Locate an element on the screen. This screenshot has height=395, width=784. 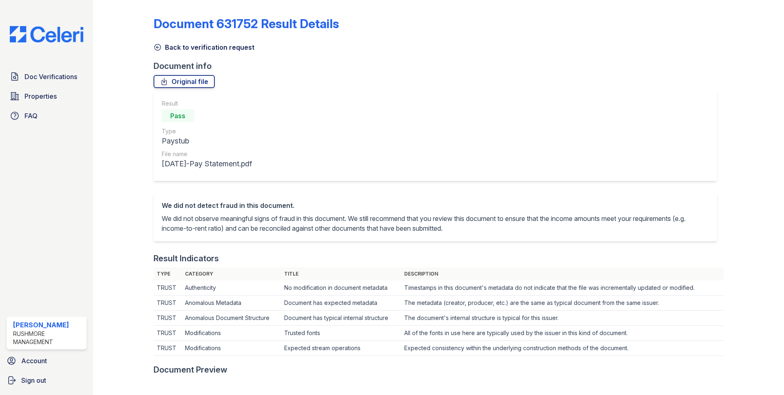
td: Expected consistency within the underlying construction methods of the document. is located at coordinates (562, 349).